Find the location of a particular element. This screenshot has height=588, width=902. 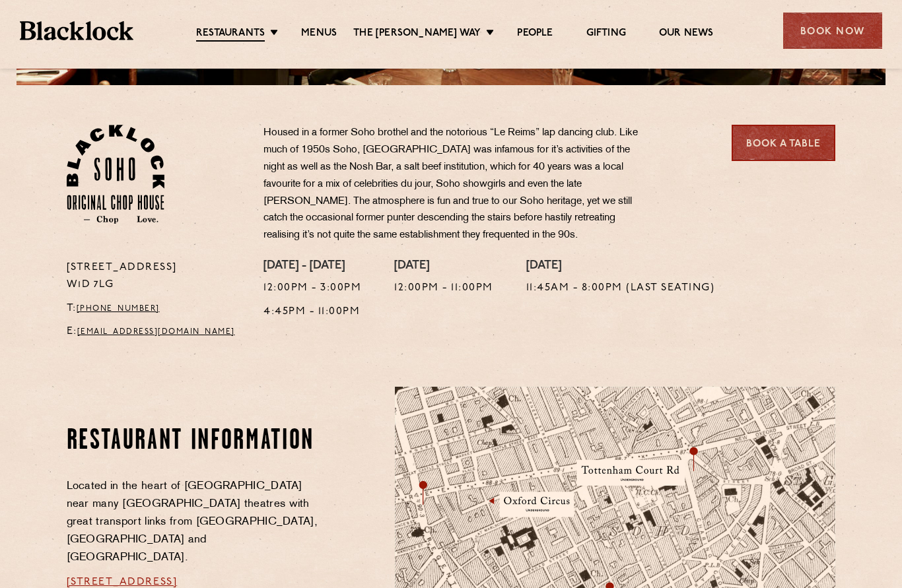

img: Soho-stamp-default.svg is located at coordinates (116, 174).